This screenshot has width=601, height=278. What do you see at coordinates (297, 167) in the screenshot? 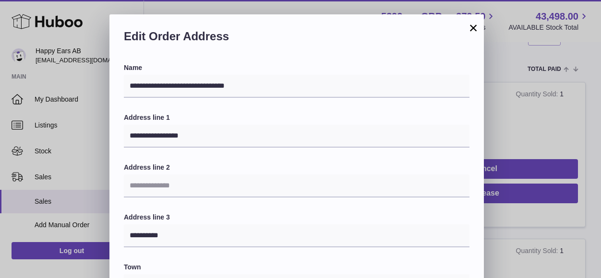
I see `label: Address line 2` at bounding box center [297, 167].